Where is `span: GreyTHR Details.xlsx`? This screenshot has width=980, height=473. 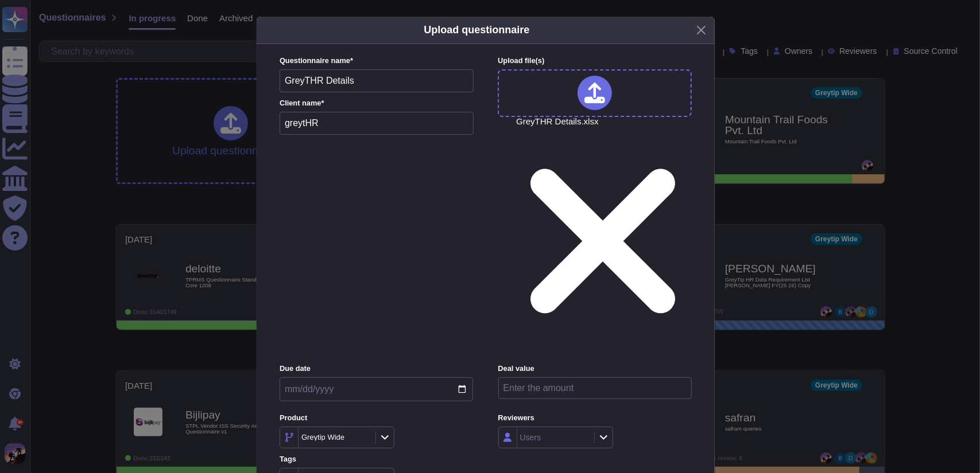 span: GreyTHR Details.xlsx is located at coordinates (603, 237).